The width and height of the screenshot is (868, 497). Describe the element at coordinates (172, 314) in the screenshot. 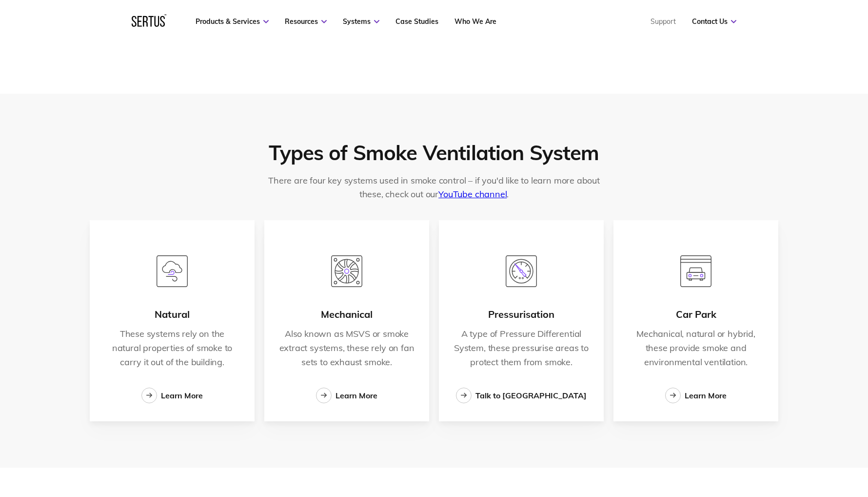

I see `div: Natural` at that location.